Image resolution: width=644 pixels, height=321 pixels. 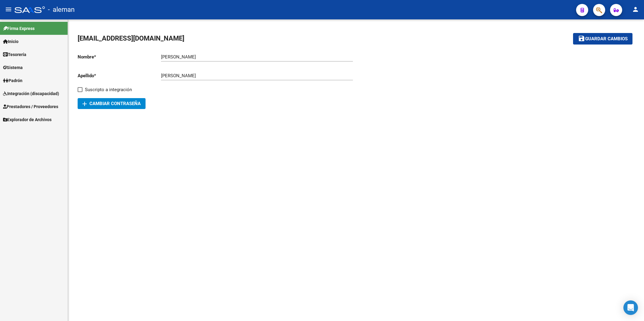 What do you see at coordinates (112, 104) in the screenshot?
I see `span: Cambiar Contraseña` at bounding box center [112, 104].